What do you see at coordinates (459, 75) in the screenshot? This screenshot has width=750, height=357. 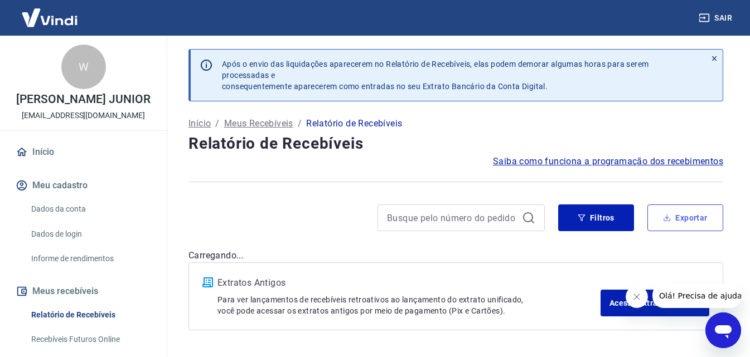 I see `p: Após o envio das liquidações aparecerem no Relatório de Recebíveis, elas podem demorar algumas ho...` at bounding box center [459, 75].